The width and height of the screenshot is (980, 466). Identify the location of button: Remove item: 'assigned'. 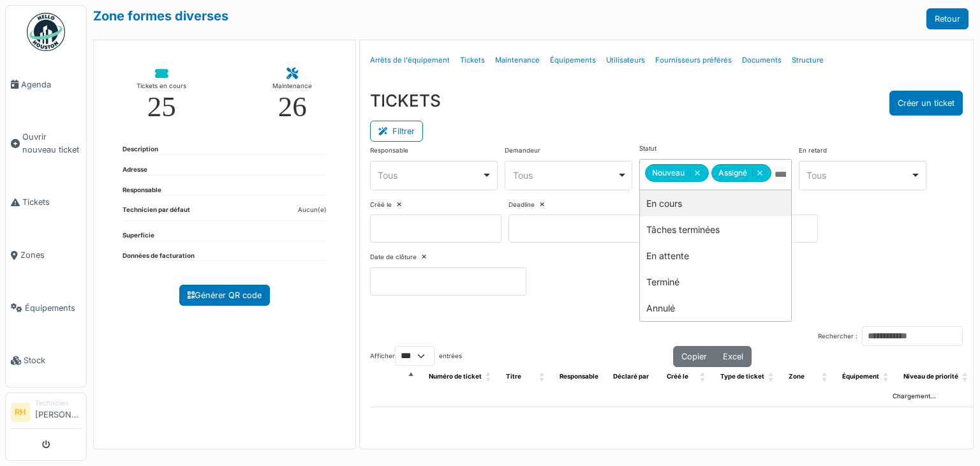
(760, 173).